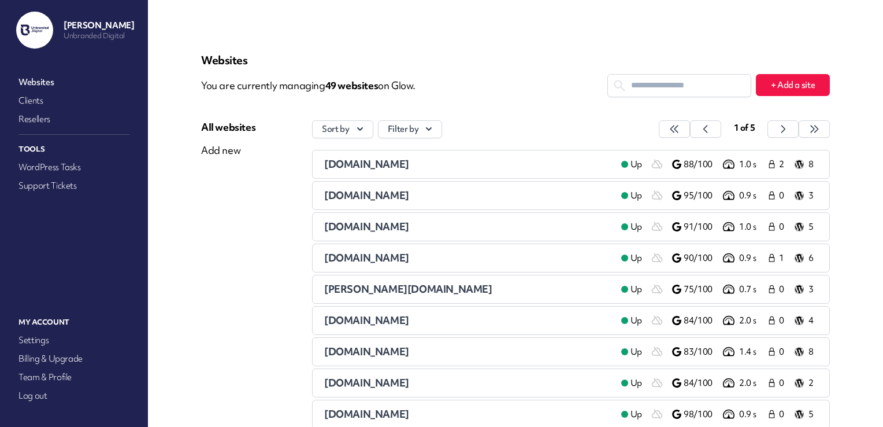 The image size is (883, 427). Describe the element at coordinates (228, 127) in the screenshot. I see `div: All websites` at that location.